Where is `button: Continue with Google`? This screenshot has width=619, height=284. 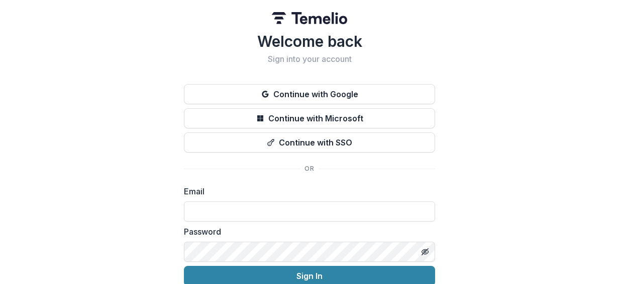 button: Continue with Google is located at coordinates (310, 94).